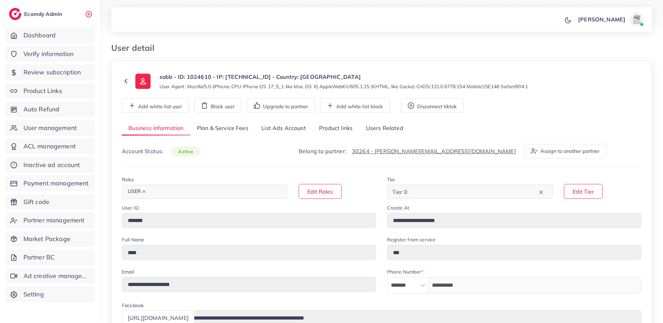 This screenshot has height=323, width=663. Describe the element at coordinates (50, 276) in the screenshot. I see `a: Ad creative management` at that location.